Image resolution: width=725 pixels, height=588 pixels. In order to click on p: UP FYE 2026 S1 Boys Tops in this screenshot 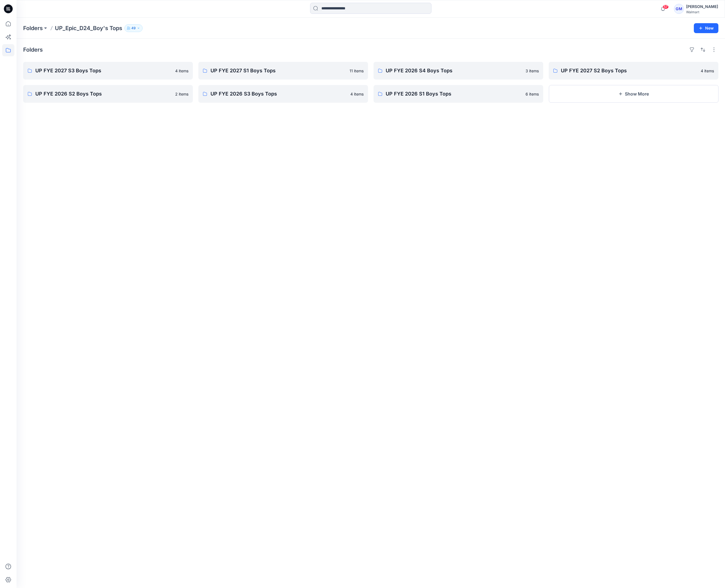, I will do `click(454, 94)`.